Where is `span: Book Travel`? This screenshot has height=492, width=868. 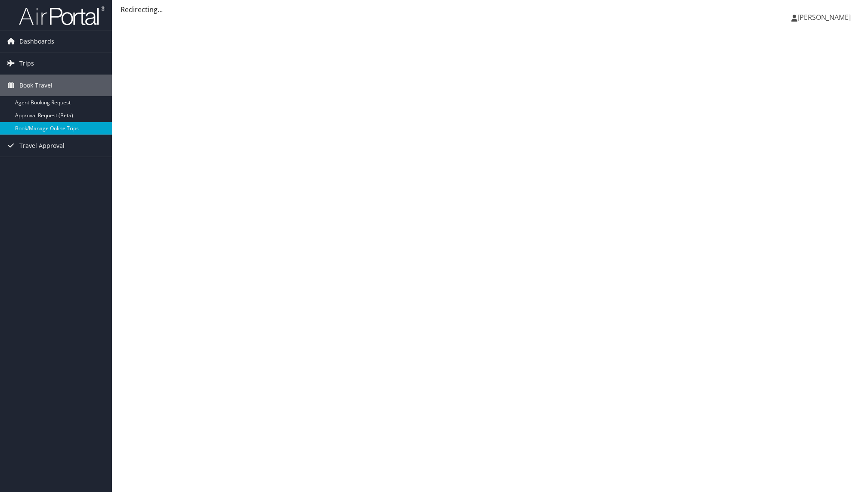 span: Book Travel is located at coordinates (36, 85).